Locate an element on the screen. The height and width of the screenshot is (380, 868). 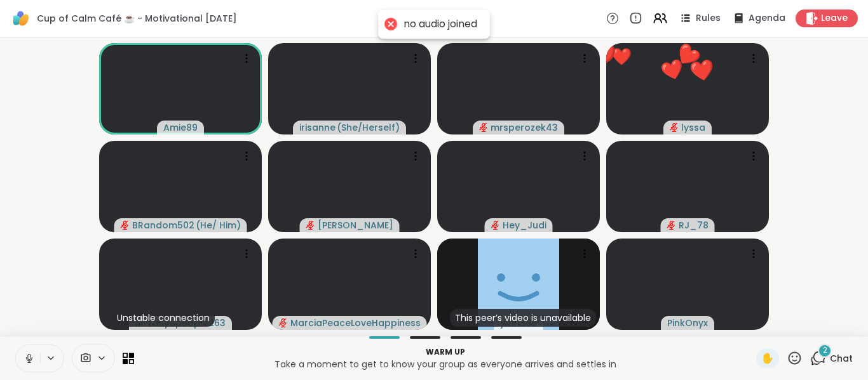
div: no audio joined is located at coordinates (441, 24).